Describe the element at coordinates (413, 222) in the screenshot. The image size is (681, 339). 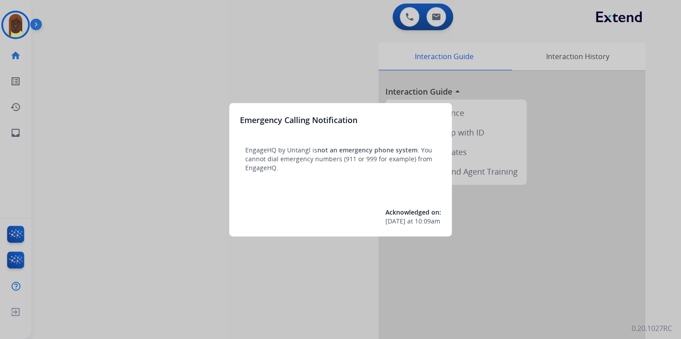
I see `div: at` at that location.